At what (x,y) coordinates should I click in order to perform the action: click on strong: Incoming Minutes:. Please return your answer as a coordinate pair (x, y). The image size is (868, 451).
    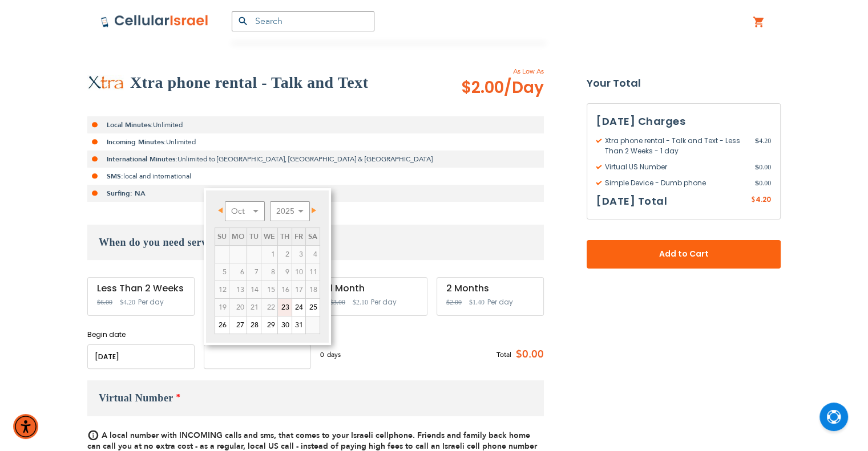
    Looking at the image, I should click on (137, 142).